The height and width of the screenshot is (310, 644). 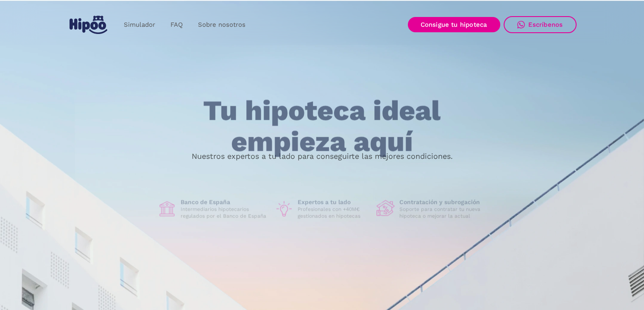 I want to click on h1: Tu hipoteca ideal empieza aquí, so click(x=322, y=126).